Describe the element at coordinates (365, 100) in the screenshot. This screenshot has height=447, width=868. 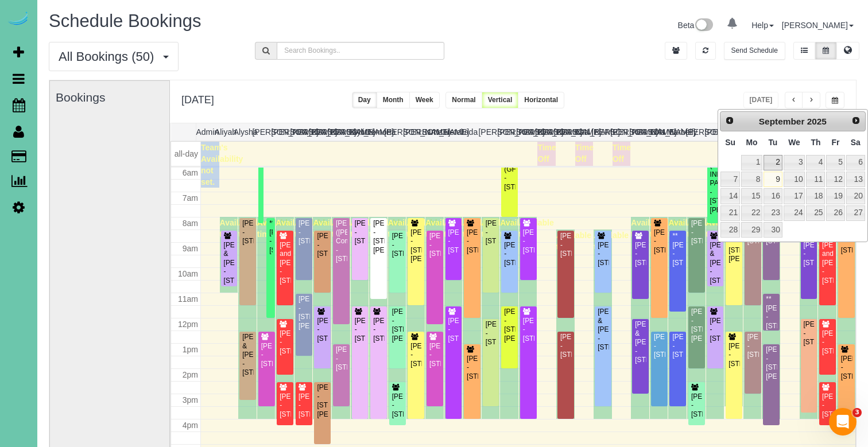
I see `button: Day` at that location.